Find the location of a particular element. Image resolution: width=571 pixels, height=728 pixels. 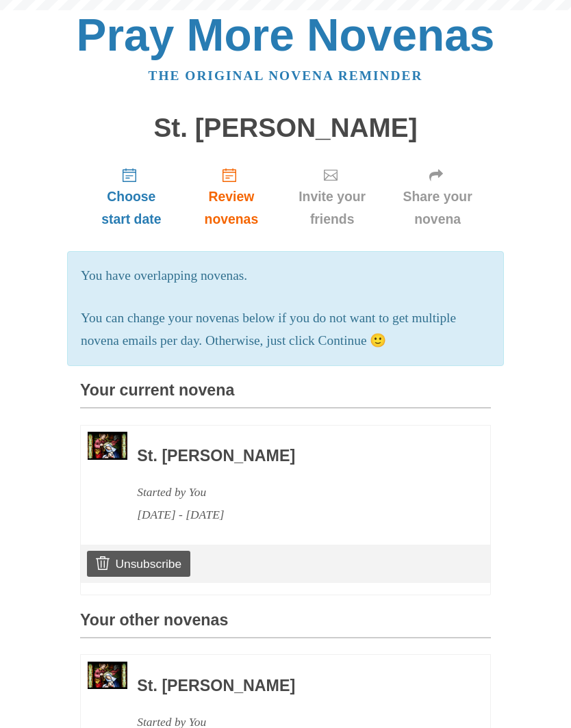

a: Pray More Novenas is located at coordinates (286, 35).